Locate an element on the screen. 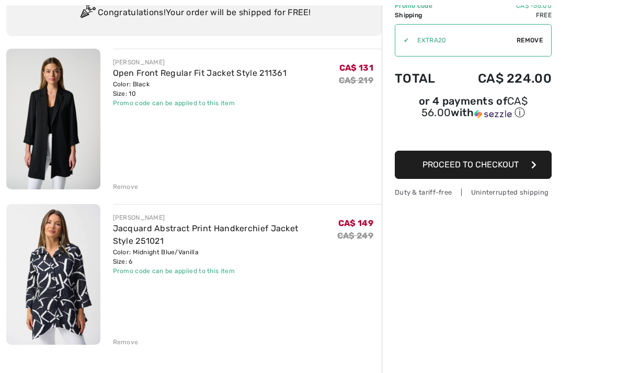 The width and height of the screenshot is (617, 373). div: Congratulations! Your order will be shipped for FREE! is located at coordinates (194, 13).